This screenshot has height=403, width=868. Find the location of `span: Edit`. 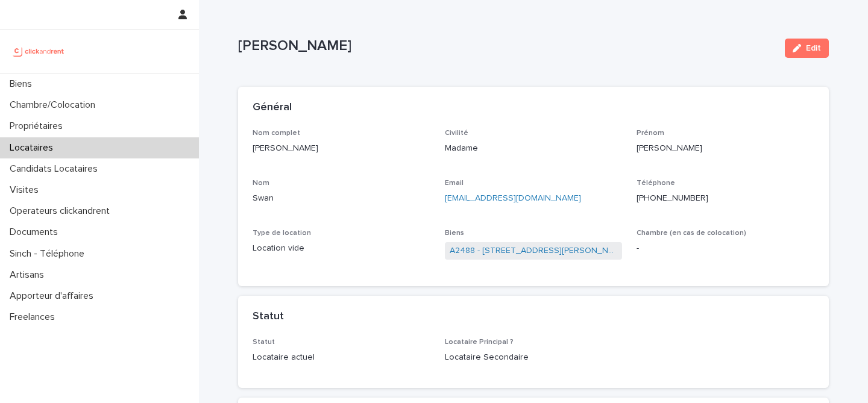

span: Edit is located at coordinates (813, 48).